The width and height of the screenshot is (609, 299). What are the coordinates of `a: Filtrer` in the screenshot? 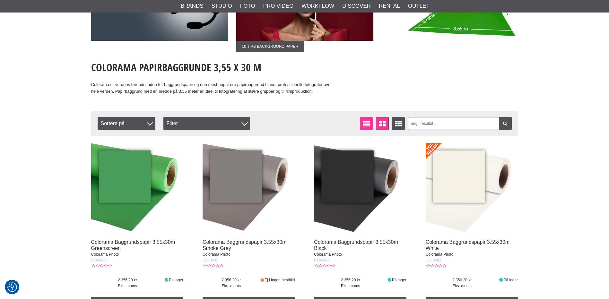 It's located at (505, 124).